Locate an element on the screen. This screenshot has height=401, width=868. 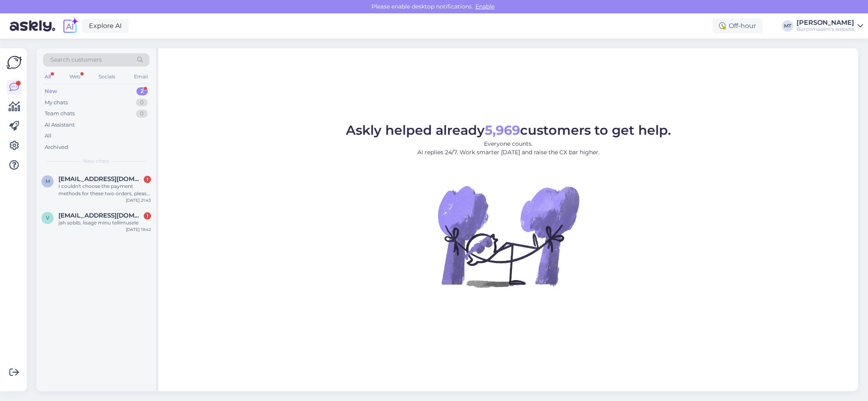
b: 5,969 is located at coordinates (502, 130).